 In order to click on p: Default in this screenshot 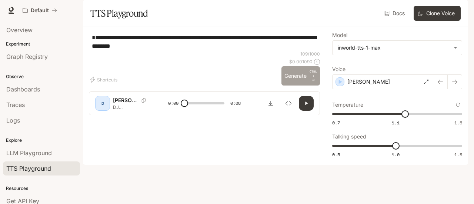, I will do `click(40, 10)`.